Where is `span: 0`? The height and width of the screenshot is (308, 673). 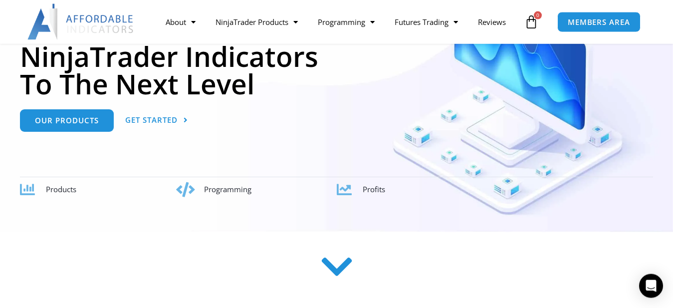 span: 0 is located at coordinates (538, 15).